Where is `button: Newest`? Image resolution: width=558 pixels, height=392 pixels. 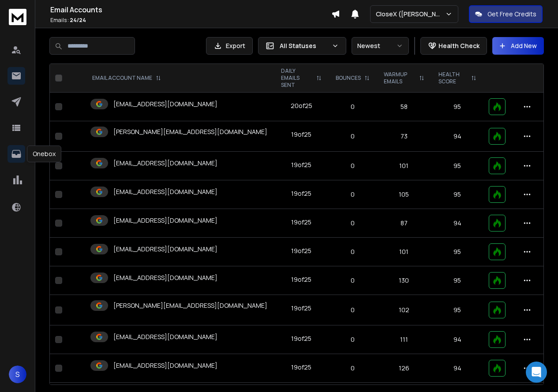
button: Newest is located at coordinates (380, 46).